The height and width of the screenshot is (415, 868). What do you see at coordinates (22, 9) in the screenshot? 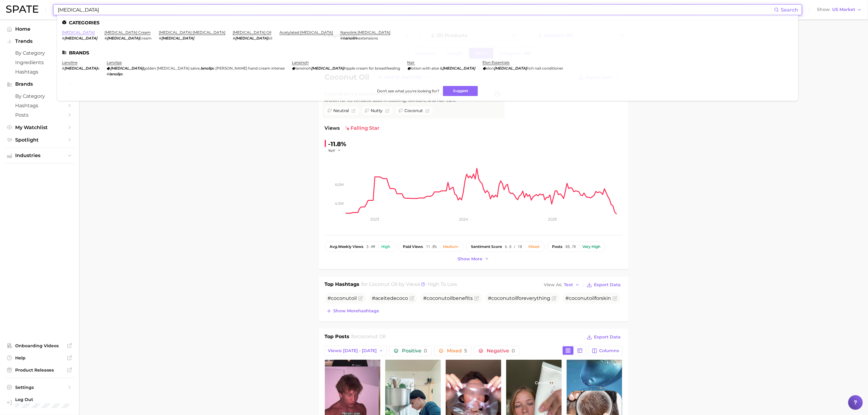
I see `img: SPATE` at bounding box center [22, 9].